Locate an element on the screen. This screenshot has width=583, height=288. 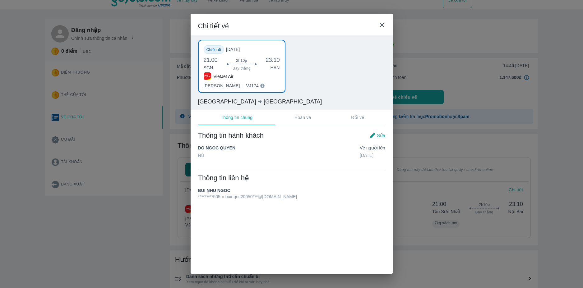
div: transportation tabs is located at coordinates (292, 117).